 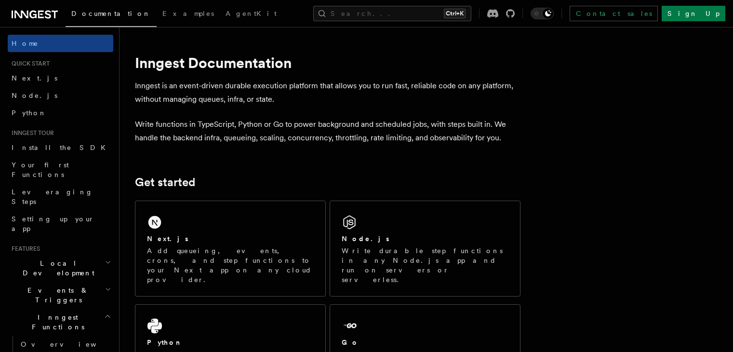 What do you see at coordinates (230, 248) in the screenshot?
I see `a: Next.jsAdd queueing, events, crons, and step functions to your Next app on any cloud provider.` at bounding box center [230, 248].